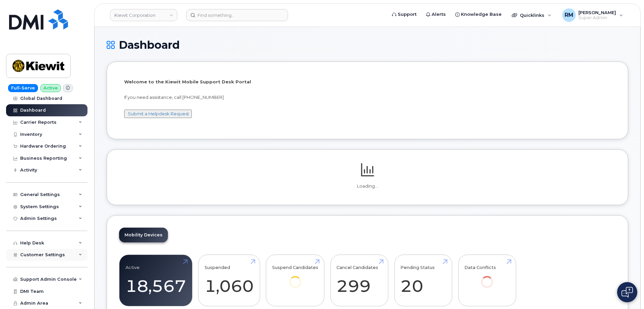  I want to click on p: Welcome to the Kiewit Mobile Support Desk Portal, so click(368, 82).